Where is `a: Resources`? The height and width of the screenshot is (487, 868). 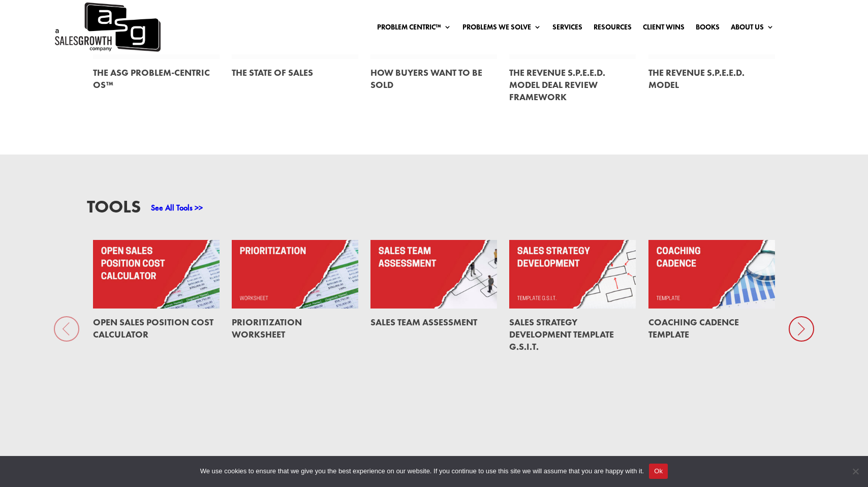
a: Resources is located at coordinates (612, 29).